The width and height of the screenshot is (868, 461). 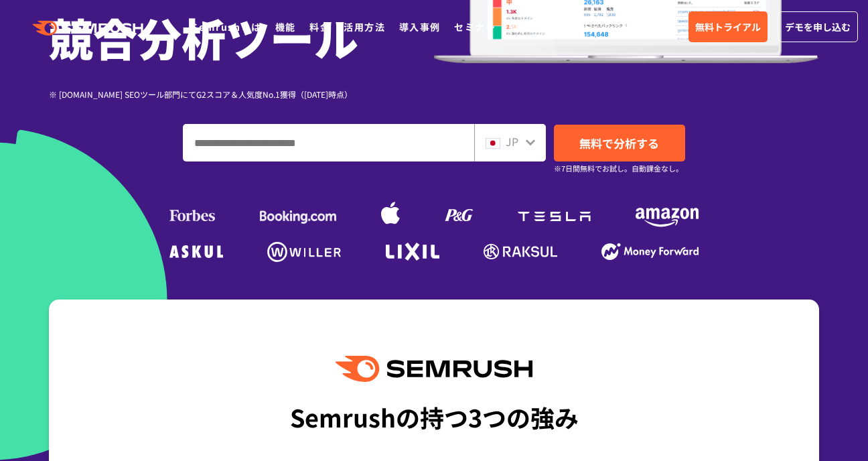 What do you see at coordinates (475, 27) in the screenshot?
I see `a: セミナー` at bounding box center [475, 27].